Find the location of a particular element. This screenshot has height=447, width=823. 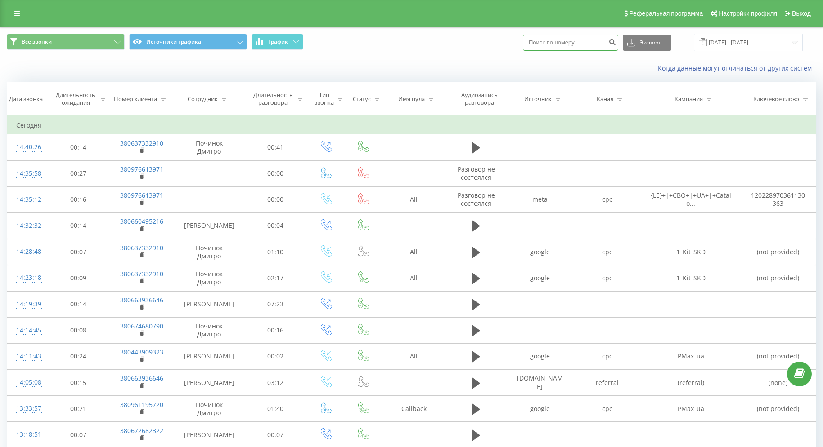

span: Настройки профиля is located at coordinates (747, 13).